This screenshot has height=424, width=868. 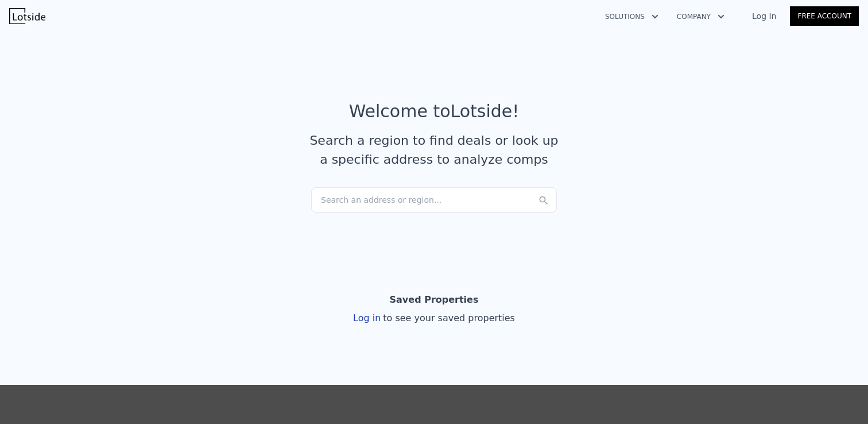 What do you see at coordinates (434, 111) in the screenshot?
I see `div: Welcome to Lotside !` at bounding box center [434, 111].